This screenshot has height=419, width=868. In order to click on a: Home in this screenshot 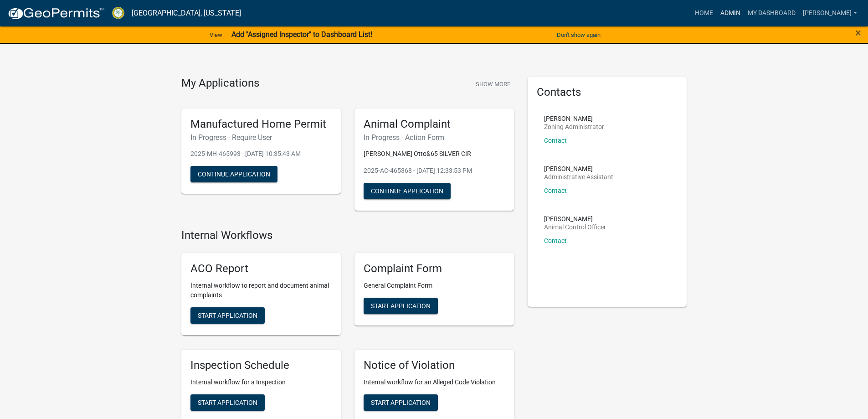, I will do `click(704, 13)`.